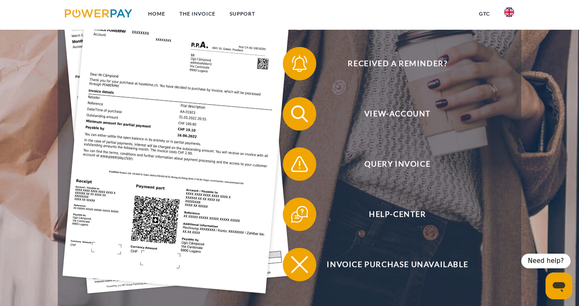 The height and width of the screenshot is (306, 579). What do you see at coordinates (397, 114) in the screenshot?
I see `span: View-Account` at bounding box center [397, 114].